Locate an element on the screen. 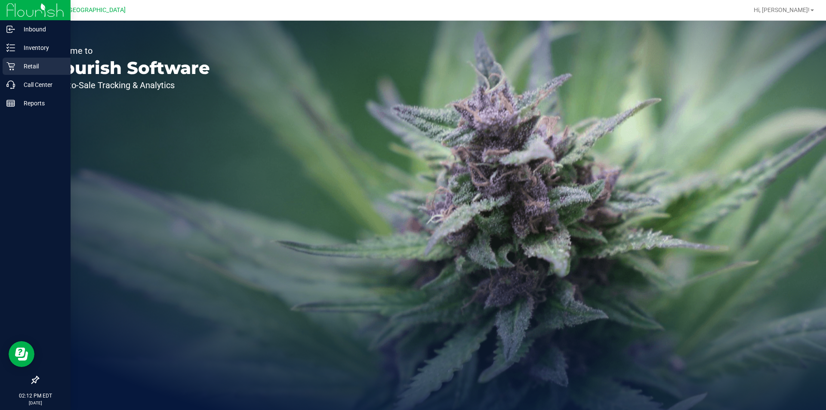  p: Inbound is located at coordinates (41, 29).